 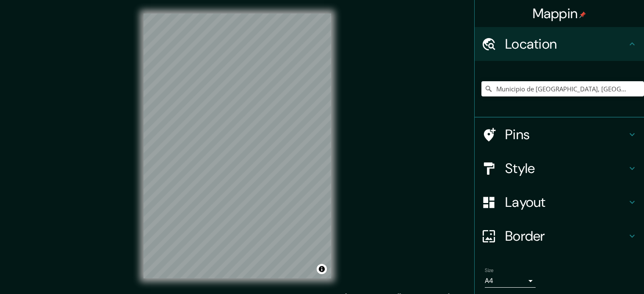 I want to click on h4: Mappin, so click(x=559, y=14).